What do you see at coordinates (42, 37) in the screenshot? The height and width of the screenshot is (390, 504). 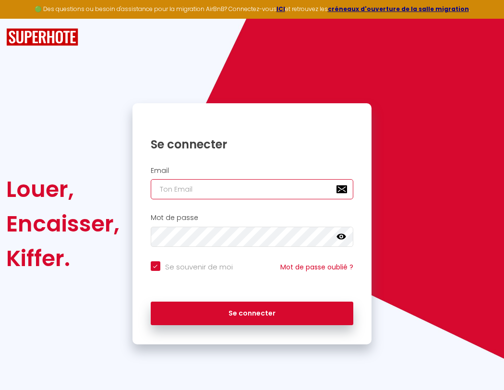 I see `img: SuperHote logo` at bounding box center [42, 37].